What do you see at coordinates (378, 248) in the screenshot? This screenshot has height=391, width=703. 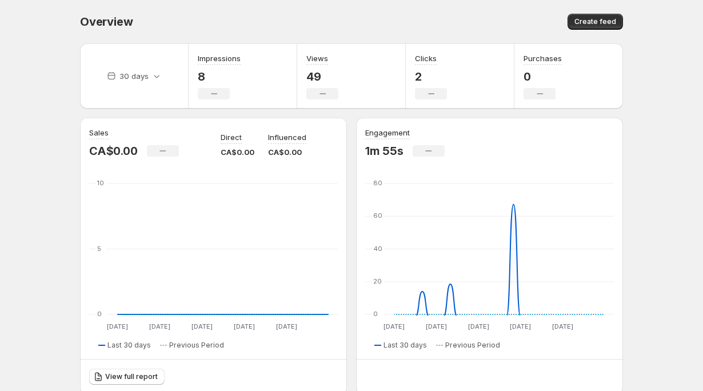 I see `text: 40` at bounding box center [378, 248].